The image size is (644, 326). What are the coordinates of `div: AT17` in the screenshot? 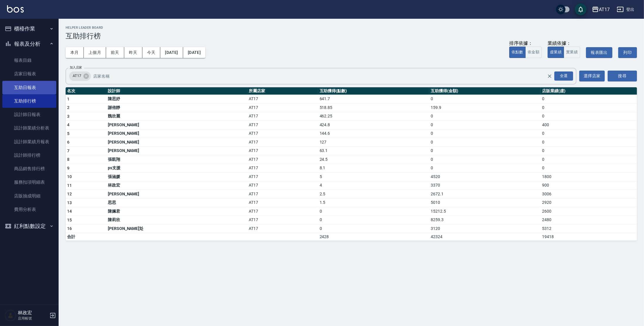 It's located at (80, 76).